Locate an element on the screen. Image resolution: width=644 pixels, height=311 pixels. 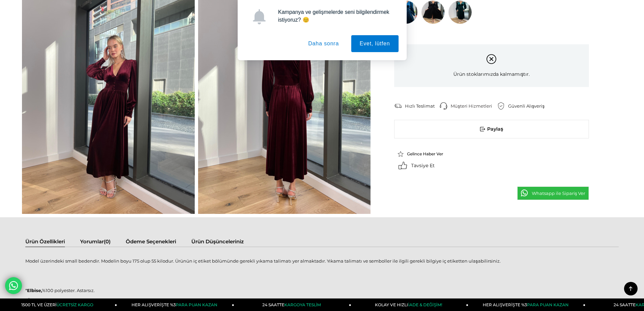
span: Gelince Haber Ver is located at coordinates (425, 154).